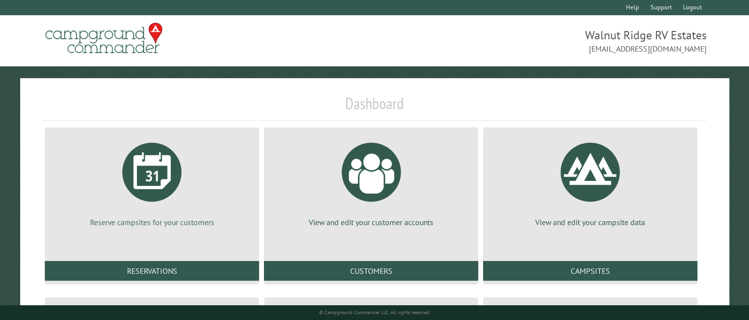  I want to click on a: Reserve campsites for your customers, so click(152, 182).